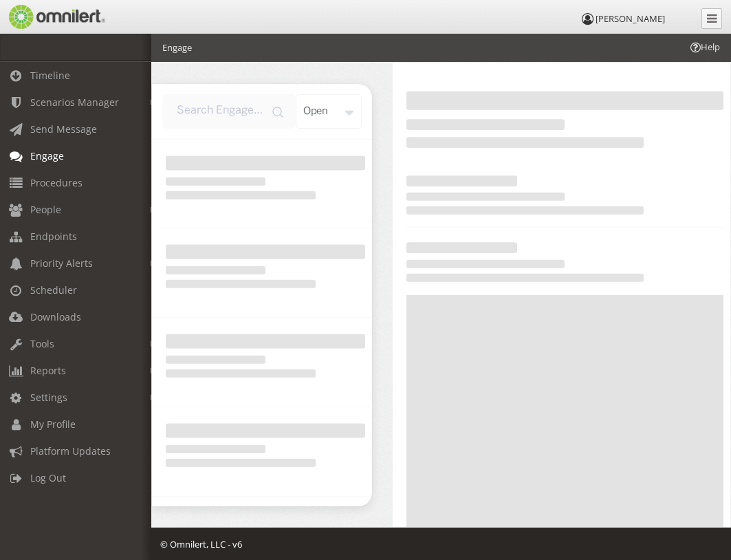  What do you see at coordinates (47, 156) in the screenshot?
I see `span: Engage` at bounding box center [47, 156].